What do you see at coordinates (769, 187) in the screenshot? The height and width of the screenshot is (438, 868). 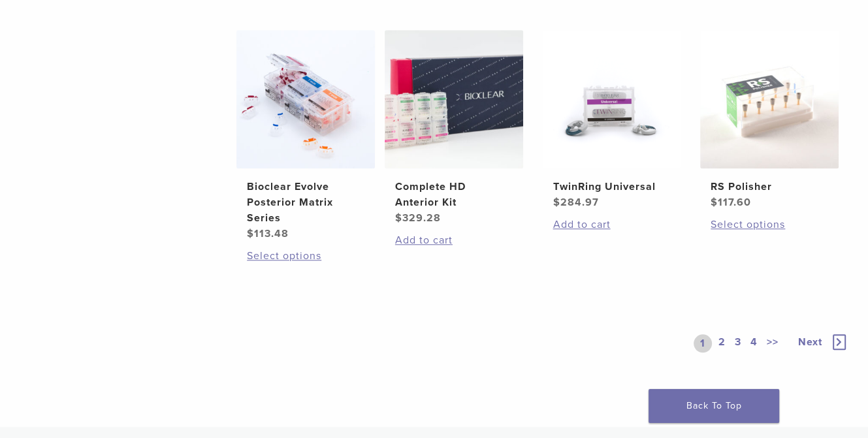 I see `h2: RS Polisher` at bounding box center [769, 187].